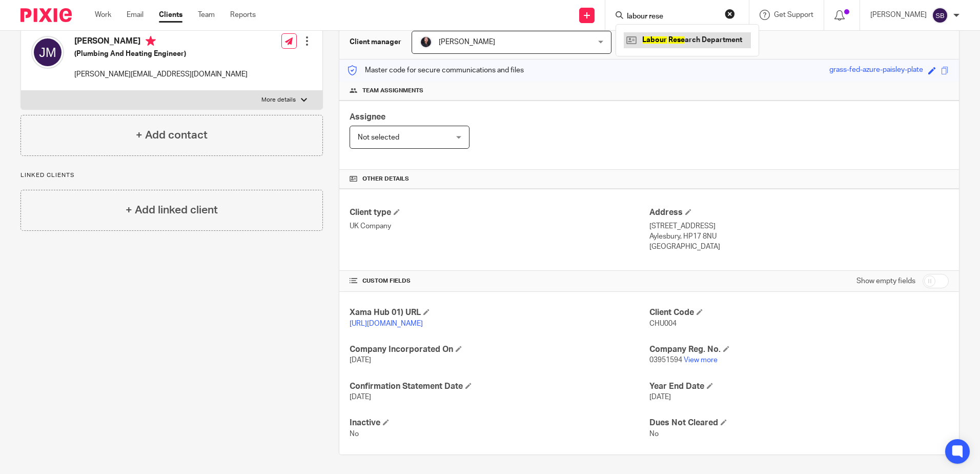 This screenshot has width=980, height=474. Describe the element at coordinates (799, 349) in the screenshot. I see `h4: Company Reg. No.` at that location.